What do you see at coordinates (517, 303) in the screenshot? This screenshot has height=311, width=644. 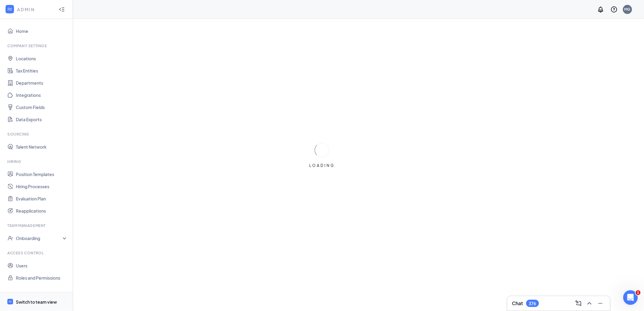 I see `h3: Chat` at bounding box center [517, 303].